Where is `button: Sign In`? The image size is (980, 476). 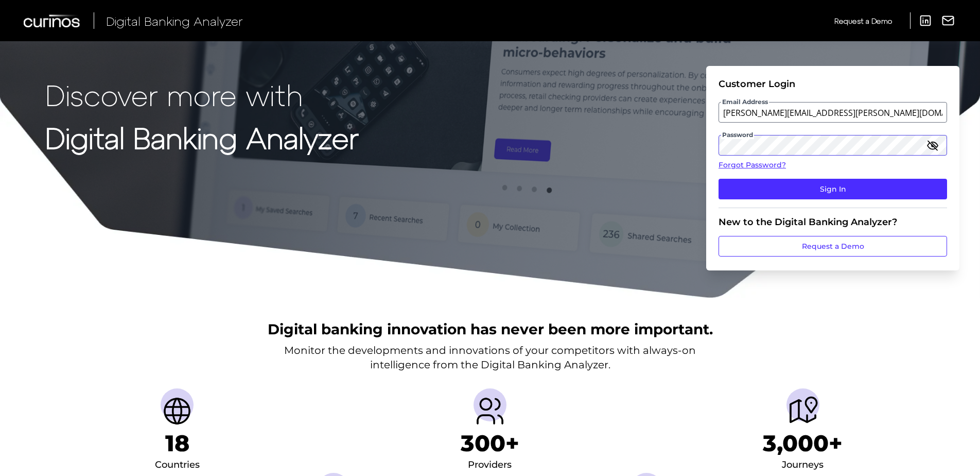 button: Sign In is located at coordinates (833, 189).